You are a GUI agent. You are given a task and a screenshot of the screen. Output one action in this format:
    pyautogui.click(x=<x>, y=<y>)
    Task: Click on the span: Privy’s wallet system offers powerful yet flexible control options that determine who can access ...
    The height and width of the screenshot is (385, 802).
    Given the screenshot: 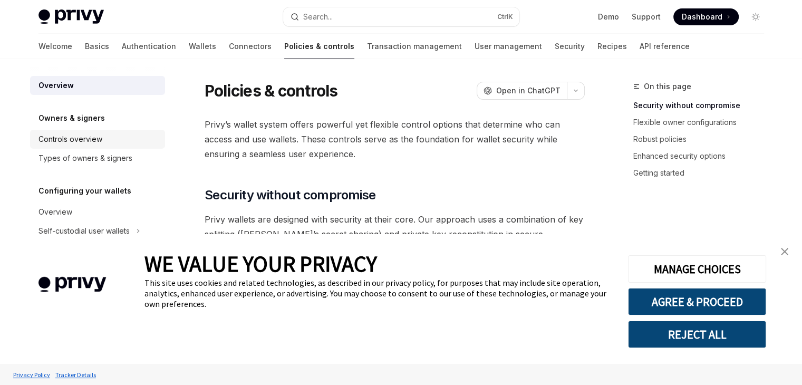 What is the action you would take?
    pyautogui.click(x=394, y=139)
    